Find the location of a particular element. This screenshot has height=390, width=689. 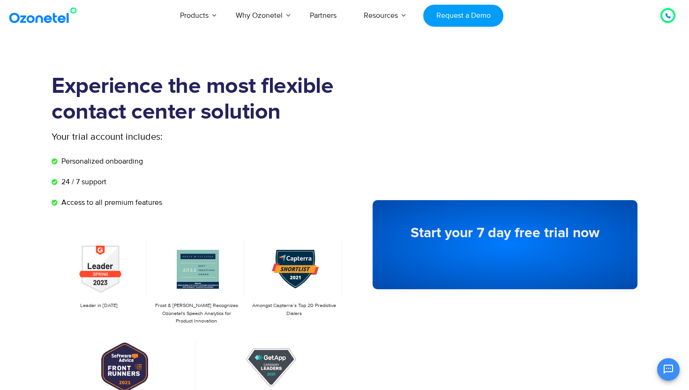

span: Access to all premium features is located at coordinates (111, 202).